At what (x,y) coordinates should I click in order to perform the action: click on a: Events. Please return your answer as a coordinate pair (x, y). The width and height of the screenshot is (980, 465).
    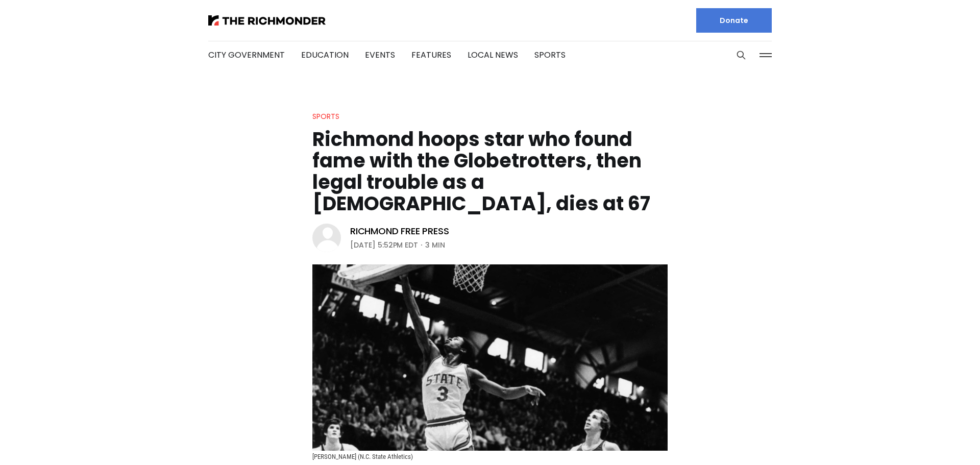
    Looking at the image, I should click on (380, 55).